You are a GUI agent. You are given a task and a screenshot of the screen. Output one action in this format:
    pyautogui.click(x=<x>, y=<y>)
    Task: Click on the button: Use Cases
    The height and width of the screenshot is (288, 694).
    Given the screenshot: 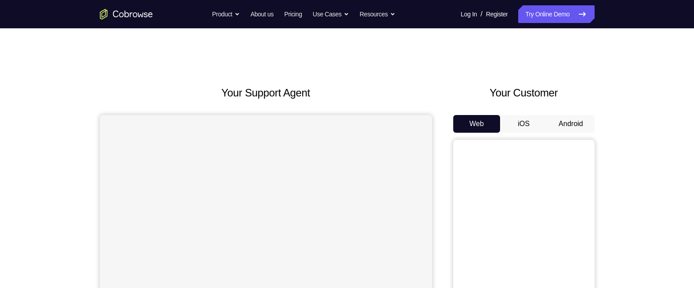 What is the action you would take?
    pyautogui.click(x=331, y=14)
    